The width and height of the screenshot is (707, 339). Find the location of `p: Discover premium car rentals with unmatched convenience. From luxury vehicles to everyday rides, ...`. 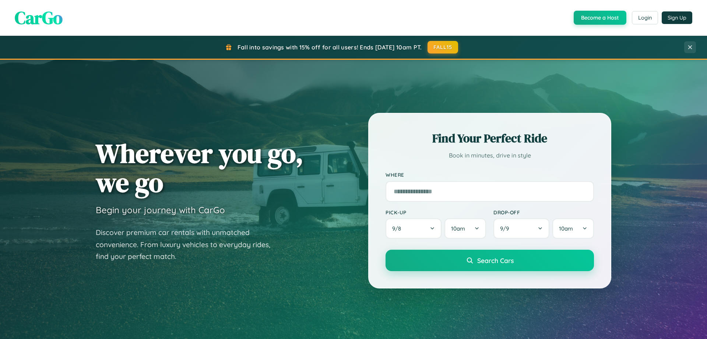

p: Discover premium car rentals with unmatched convenience. From luxury vehicles to everyday rides, ... is located at coordinates (188, 244).